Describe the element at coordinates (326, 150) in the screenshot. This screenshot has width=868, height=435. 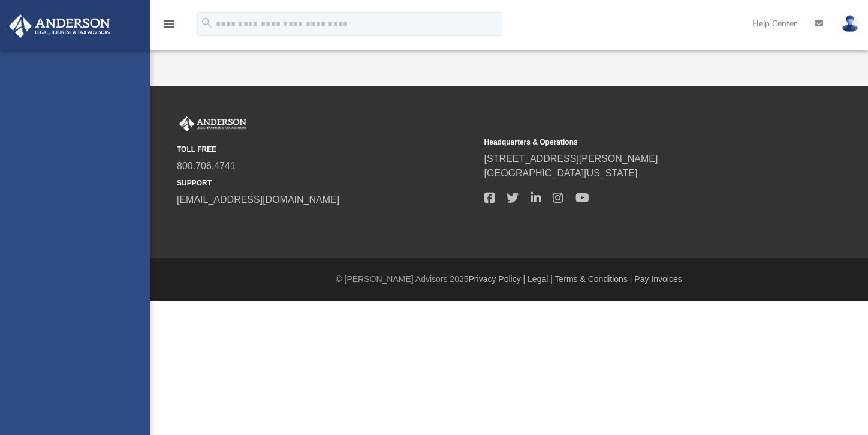
I see `small: TOLL FREE` at that location.